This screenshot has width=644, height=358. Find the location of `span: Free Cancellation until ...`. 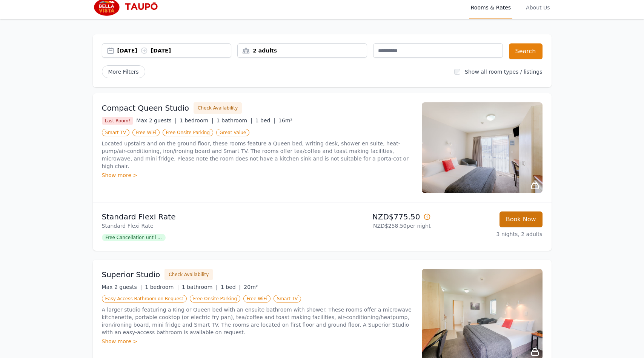

span: Free Cancellation until ... is located at coordinates (134, 237).